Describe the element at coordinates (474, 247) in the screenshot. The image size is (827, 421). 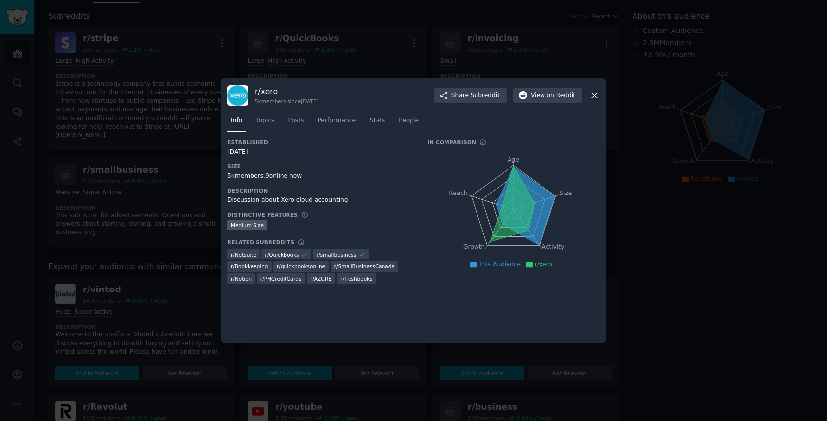
I see `tspan: Growth` at that location.